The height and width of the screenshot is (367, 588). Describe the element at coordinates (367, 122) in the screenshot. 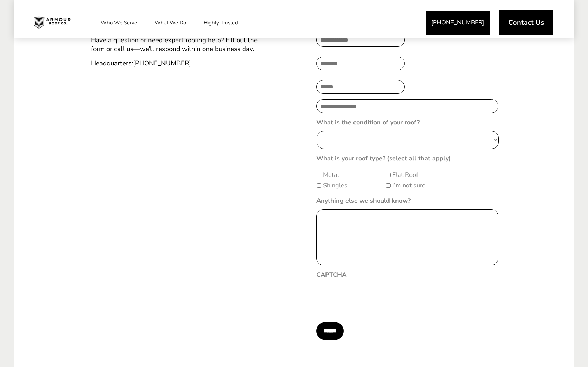

I see `label: What is the condition of your roof?` at that location.